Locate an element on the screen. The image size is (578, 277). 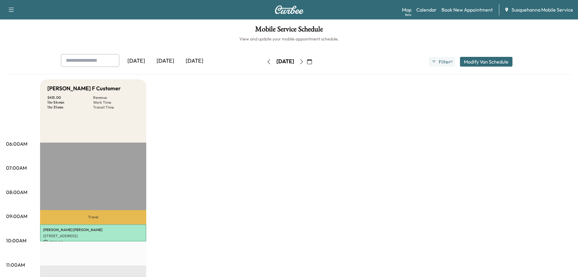
p: Transit Time is located at coordinates (116, 107).